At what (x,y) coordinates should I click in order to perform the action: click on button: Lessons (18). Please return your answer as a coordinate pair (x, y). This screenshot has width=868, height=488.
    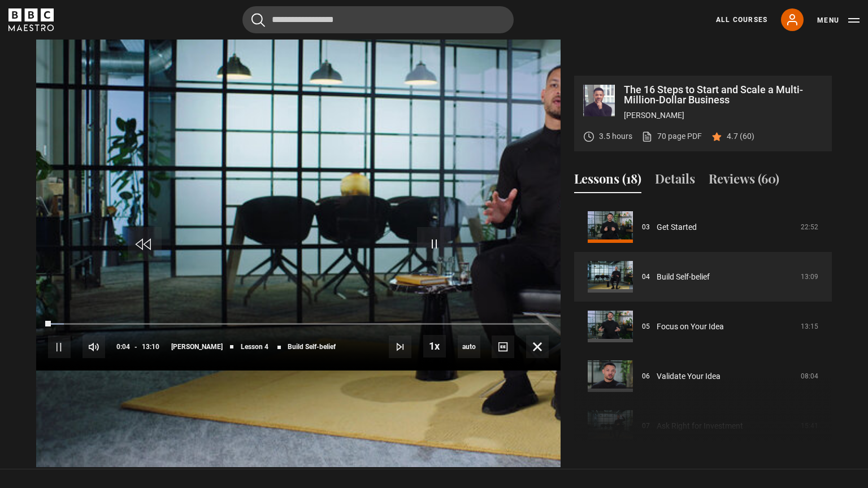
    Looking at the image, I should click on (608, 181).